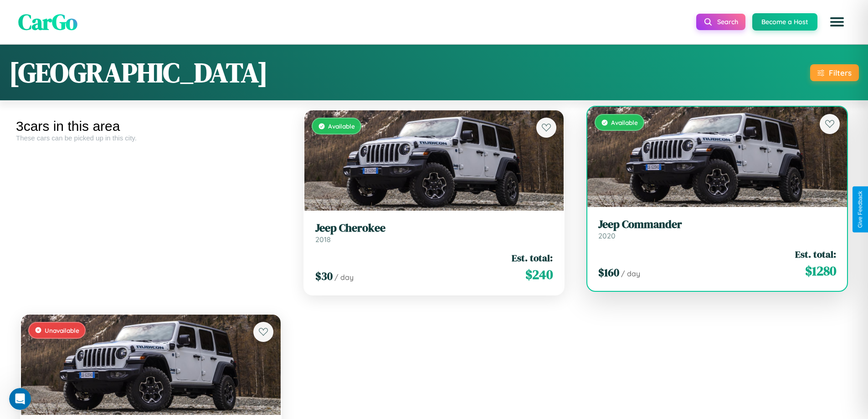 The height and width of the screenshot is (419, 868). What do you see at coordinates (151, 138) in the screenshot?
I see `div: These cars can be picked up in this city.` at bounding box center [151, 138].